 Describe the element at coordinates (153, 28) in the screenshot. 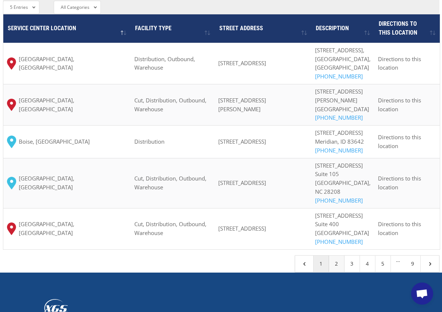

I see `span: Facility Type` at that location.